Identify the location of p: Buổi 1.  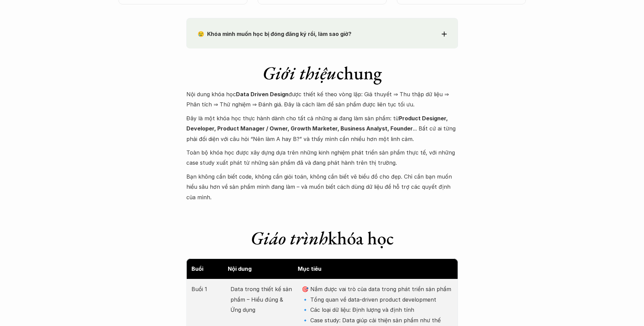
(207, 289).